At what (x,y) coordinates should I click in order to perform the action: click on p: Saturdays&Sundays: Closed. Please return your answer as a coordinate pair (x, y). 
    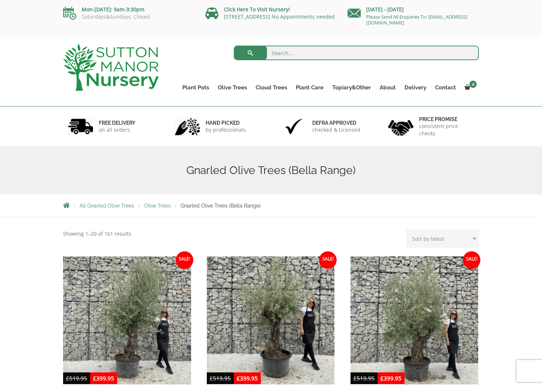
    Looking at the image, I should click on (129, 17).